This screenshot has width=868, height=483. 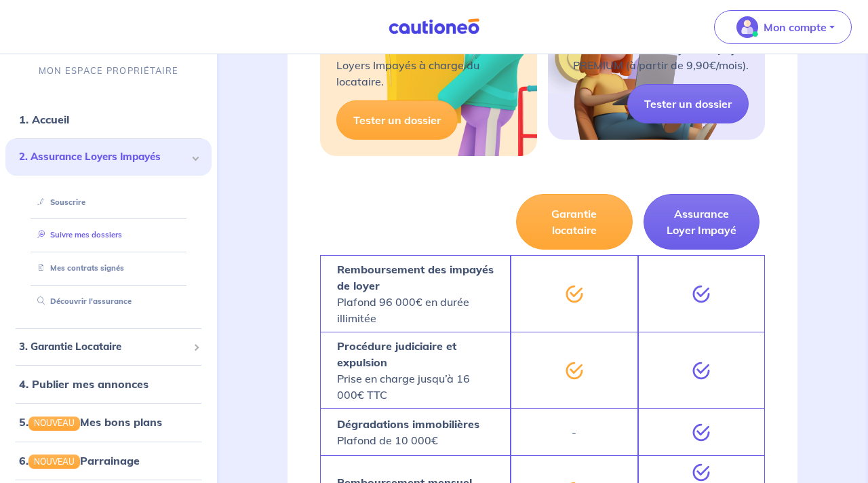 I want to click on p: MON ESPACE PROPRIÉTAIRE, so click(x=109, y=71).